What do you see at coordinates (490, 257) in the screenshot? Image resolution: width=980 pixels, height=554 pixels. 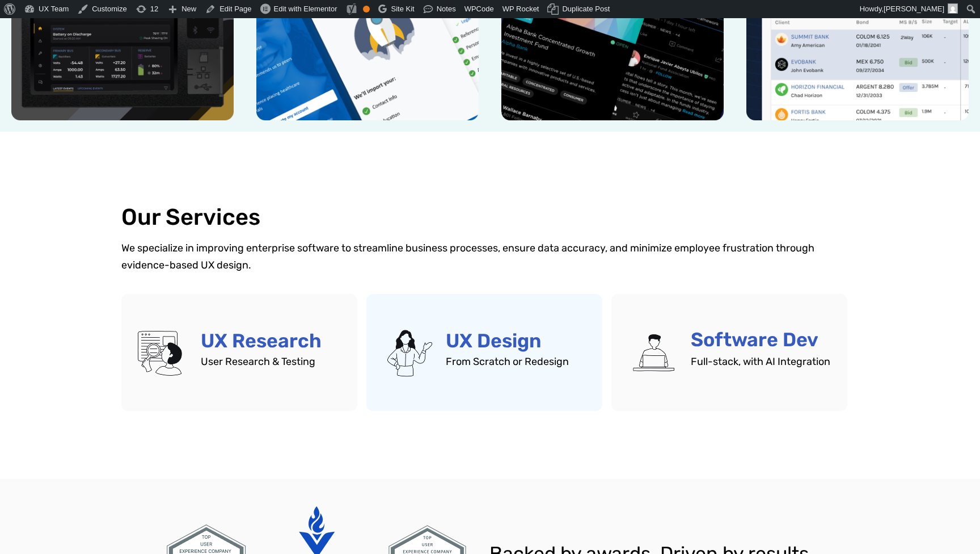 I see `p: We specialize in improving enterprise software to streamline business processes, ensure data accu...` at bounding box center [490, 257].